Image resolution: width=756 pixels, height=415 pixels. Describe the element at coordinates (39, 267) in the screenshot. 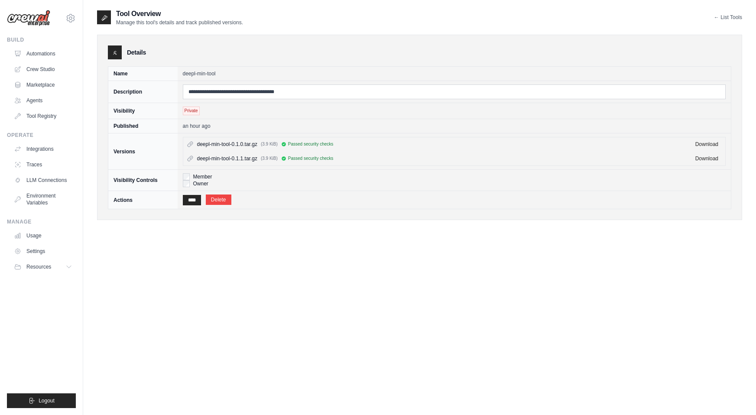

I see `span: Resources` at that location.